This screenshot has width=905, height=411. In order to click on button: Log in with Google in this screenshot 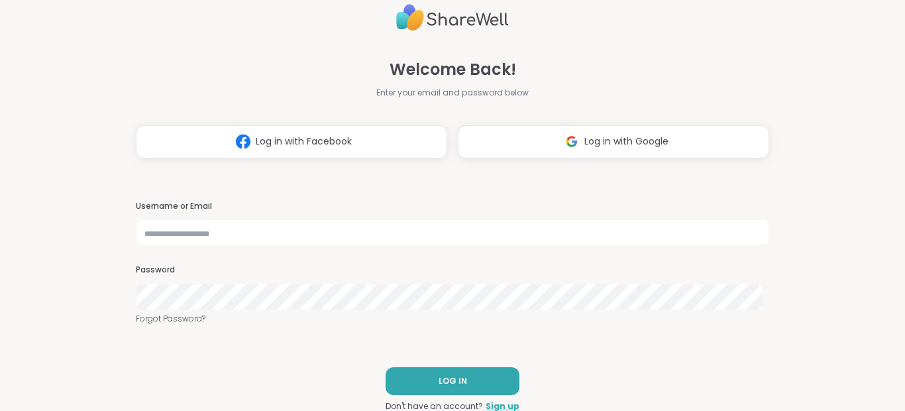, I will do `click(613, 142)`.